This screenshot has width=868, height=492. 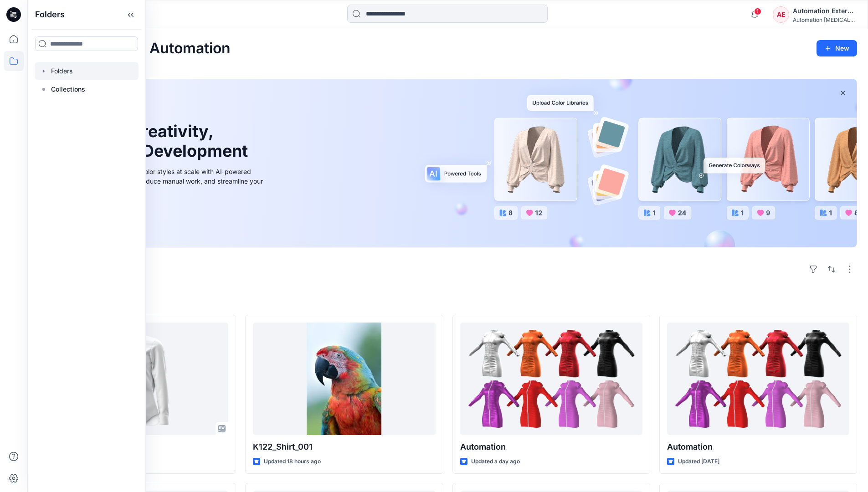 I want to click on h4: Styles, so click(x=448, y=300).